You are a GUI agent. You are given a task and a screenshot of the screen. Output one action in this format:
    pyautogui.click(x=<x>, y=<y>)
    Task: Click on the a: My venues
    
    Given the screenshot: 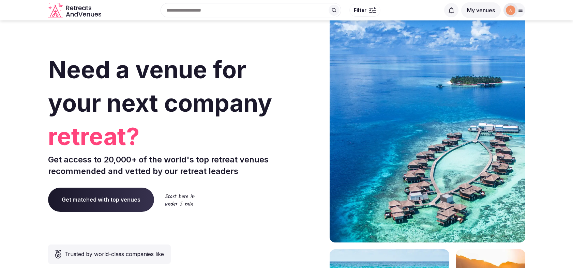 What is the action you would take?
    pyautogui.click(x=481, y=10)
    